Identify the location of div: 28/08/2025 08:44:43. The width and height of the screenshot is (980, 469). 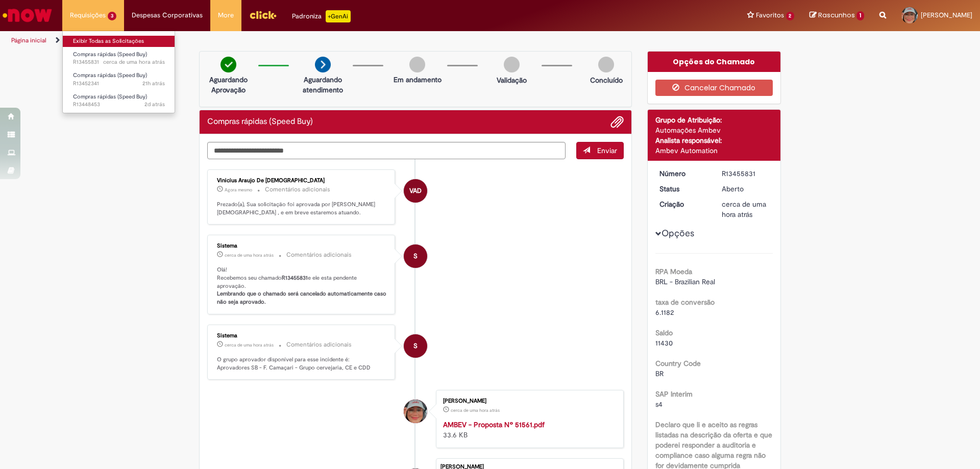
(745, 209).